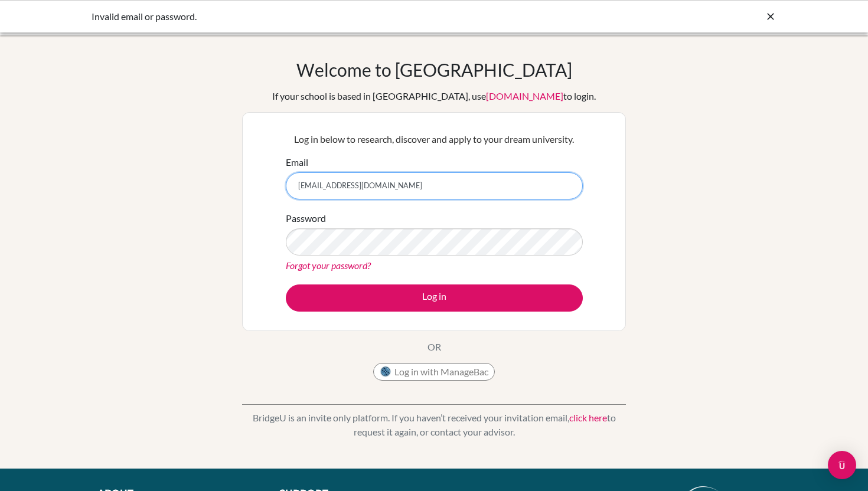 The height and width of the screenshot is (491, 868). I want to click on a: Forgot your password?, so click(328, 265).